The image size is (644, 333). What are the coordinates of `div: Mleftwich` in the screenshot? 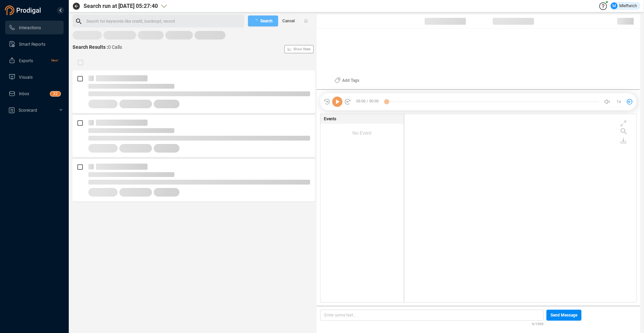 It's located at (624, 6).